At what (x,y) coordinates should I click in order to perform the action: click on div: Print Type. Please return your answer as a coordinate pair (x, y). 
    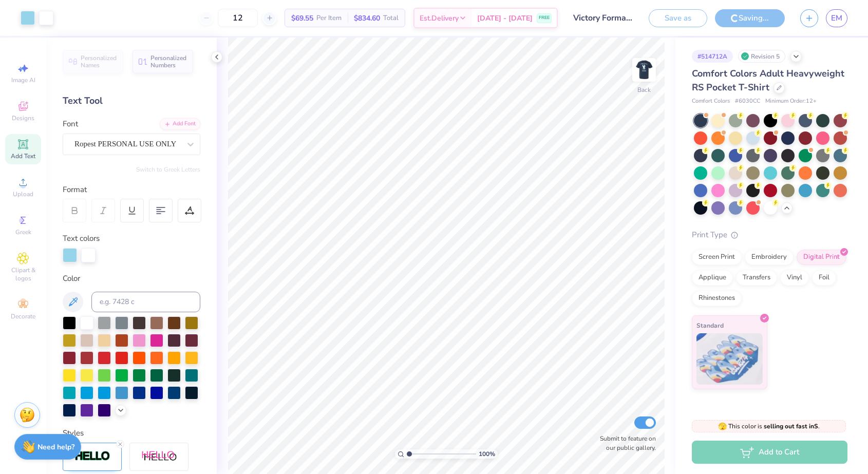
    Looking at the image, I should click on (770, 235).